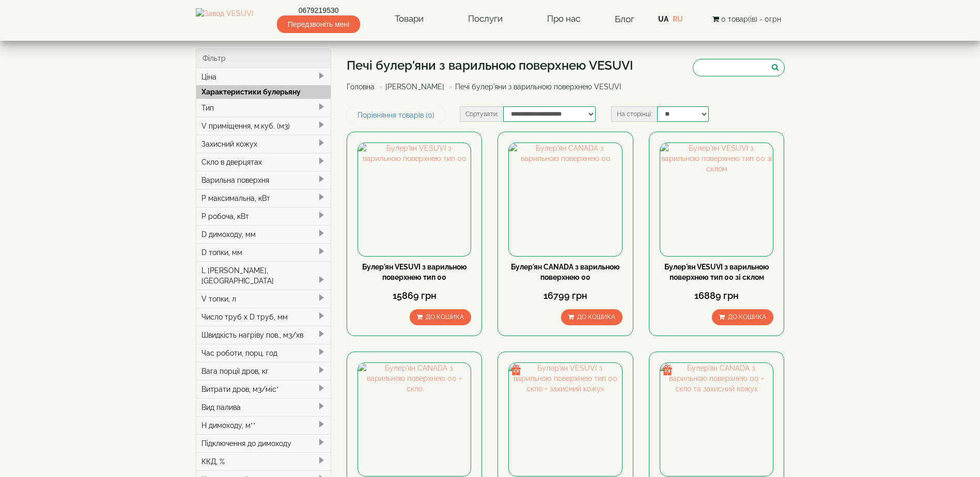 This screenshot has height=477, width=980. Describe the element at coordinates (565, 296) in the screenshot. I see `div: 16799 грн` at that location.